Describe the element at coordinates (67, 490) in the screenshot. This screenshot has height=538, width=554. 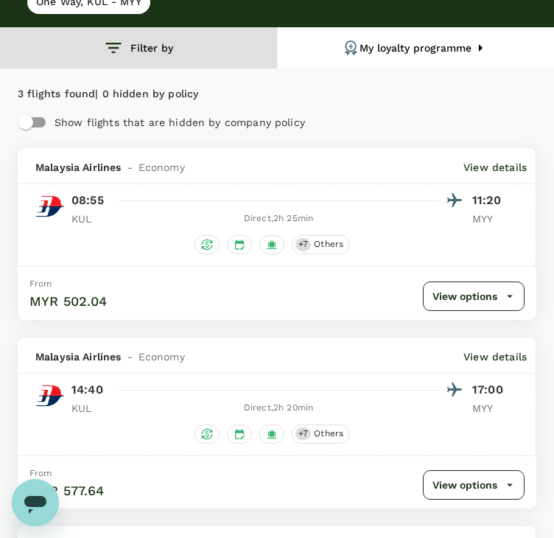
I see `p: MYR 577.64` at that location.